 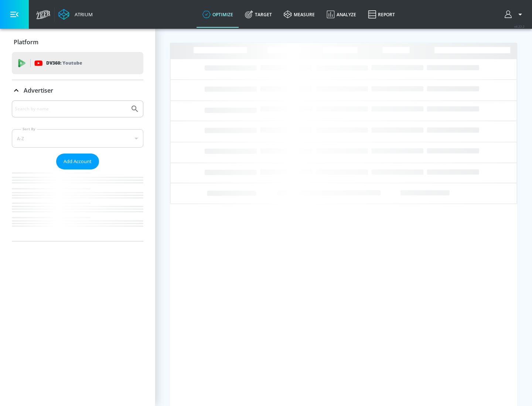 I want to click on span: Add Account, so click(x=78, y=161).